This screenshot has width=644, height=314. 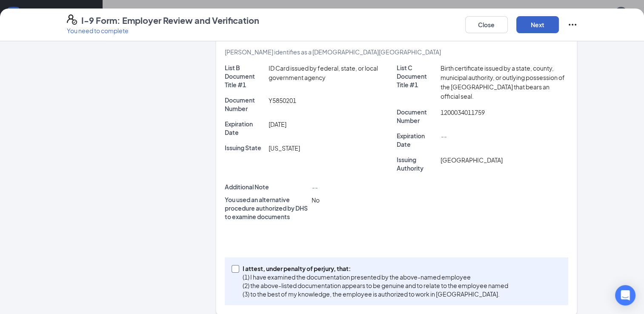 I want to click on p: You need to complete, so click(x=163, y=31).